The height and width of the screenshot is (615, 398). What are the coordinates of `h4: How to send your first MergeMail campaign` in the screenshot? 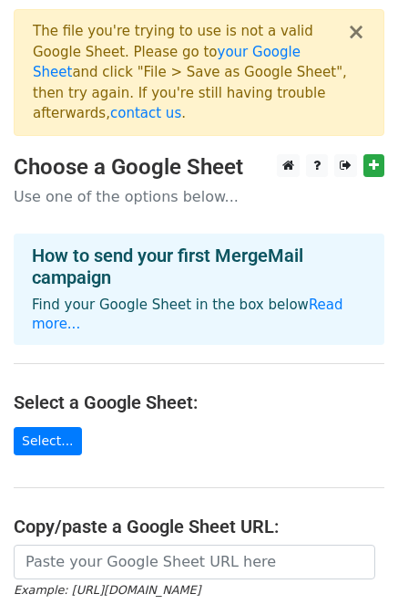 It's located at (199, 266).